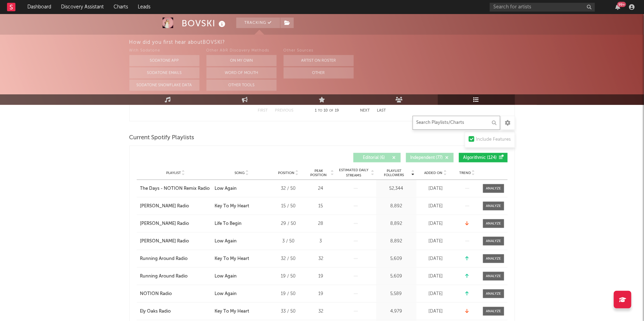 The width and height of the screenshot is (644, 321). I want to click on button: Last, so click(382, 111).